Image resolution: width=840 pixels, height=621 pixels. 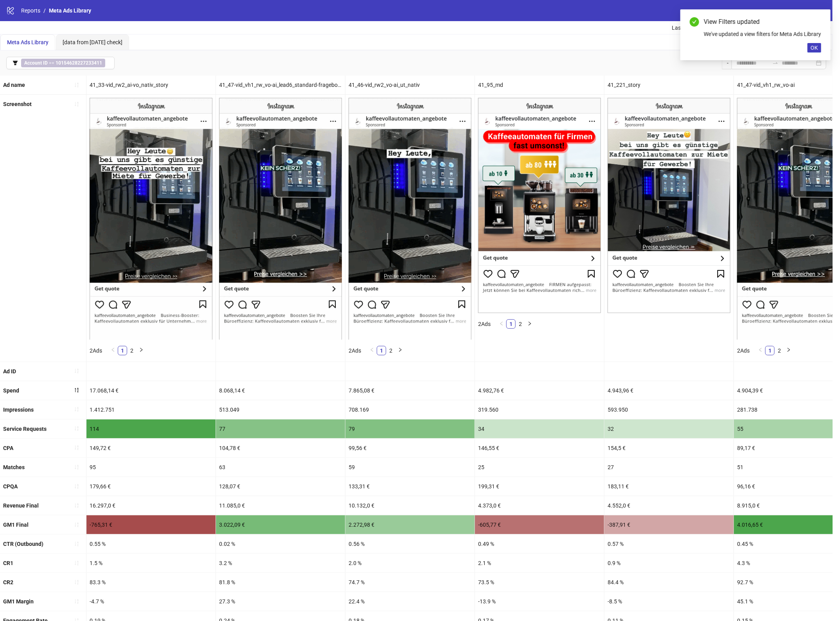 What do you see at coordinates (763, 34) in the screenshot?
I see `div: We've updated a view filters for Meta Ads Library` at bounding box center [763, 34].